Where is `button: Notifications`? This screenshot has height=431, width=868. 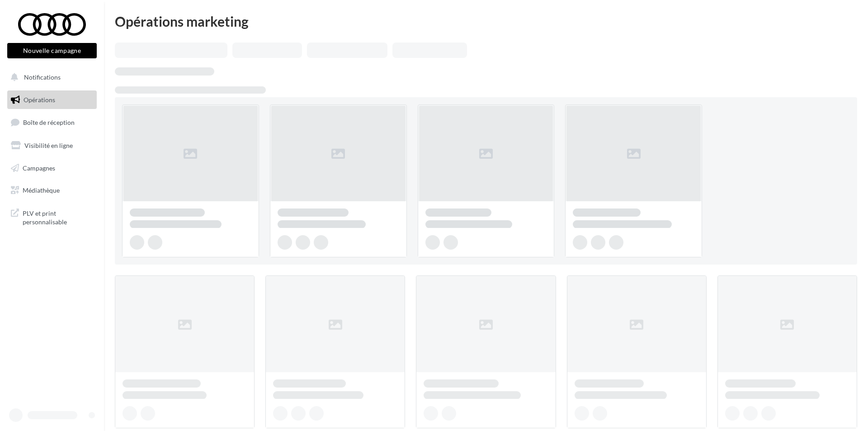
button: Notifications is located at coordinates (50, 77).